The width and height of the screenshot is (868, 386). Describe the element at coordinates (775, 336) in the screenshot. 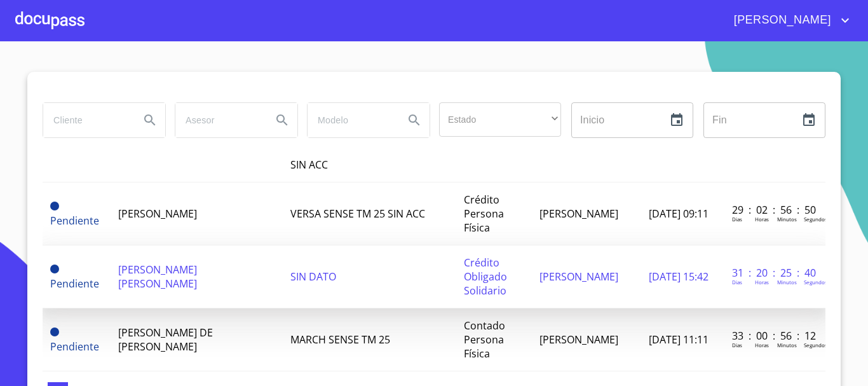

I see `p: 33 : 00 : 56 : 12` at that location.